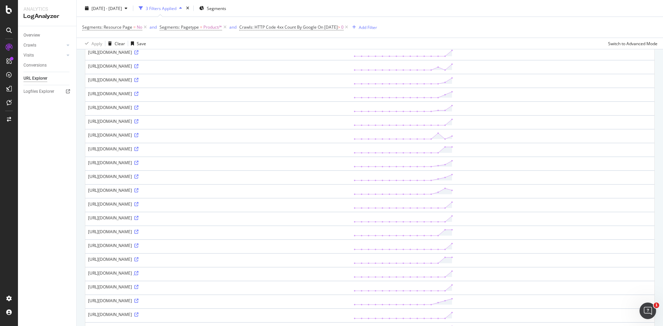 The image size is (663, 326). What do you see at coordinates (35, 78) in the screenshot?
I see `div: URL Explorer` at bounding box center [35, 78].